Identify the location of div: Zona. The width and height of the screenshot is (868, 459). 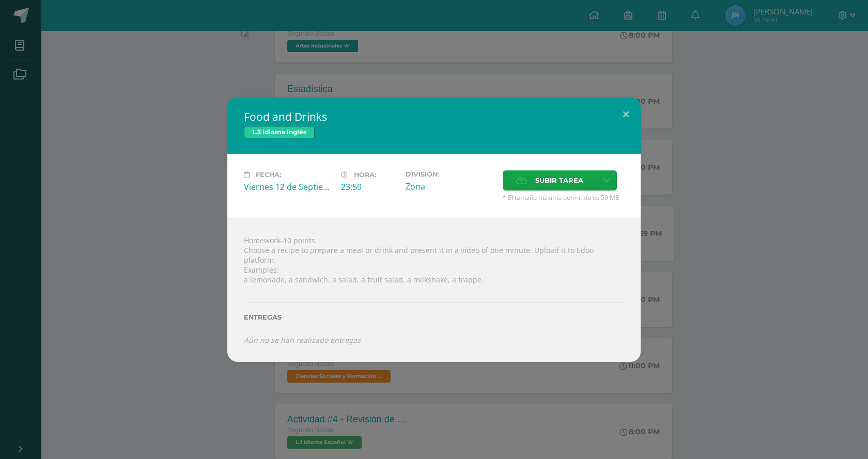
(450, 187).